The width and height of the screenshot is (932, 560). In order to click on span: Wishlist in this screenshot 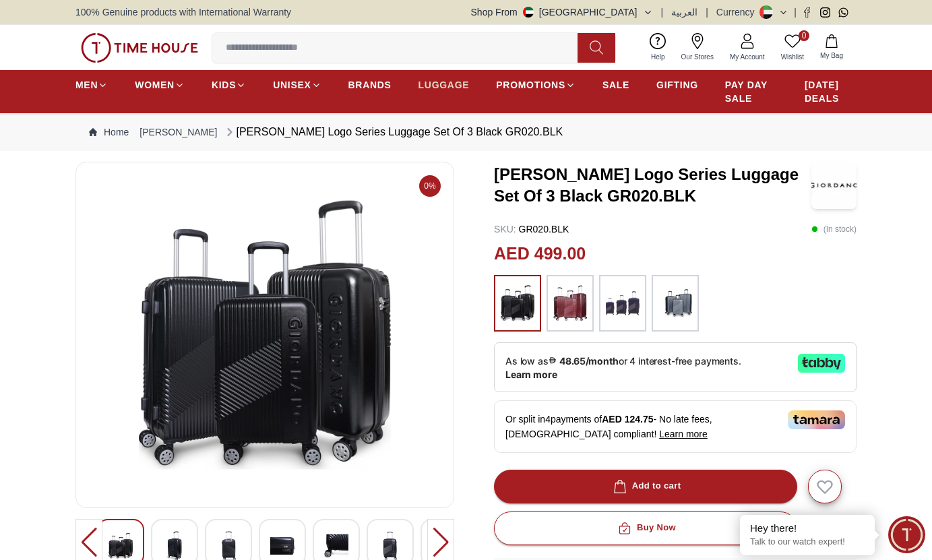, I will do `click(793, 57)`.